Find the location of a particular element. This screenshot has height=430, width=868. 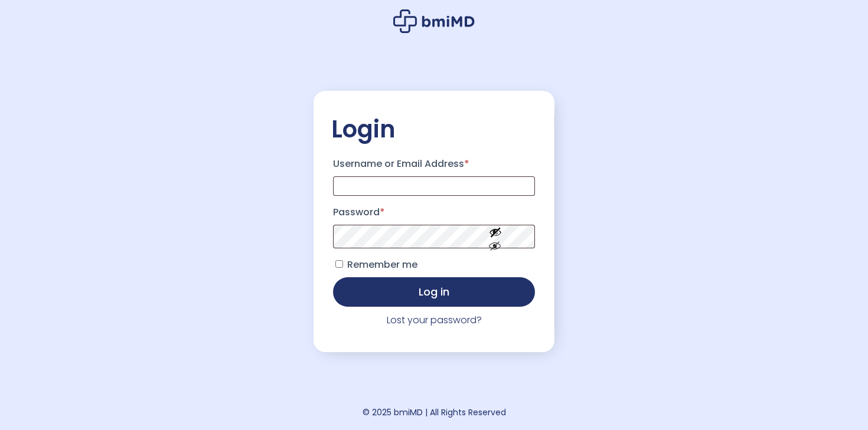

label: Password is located at coordinates (434, 213).